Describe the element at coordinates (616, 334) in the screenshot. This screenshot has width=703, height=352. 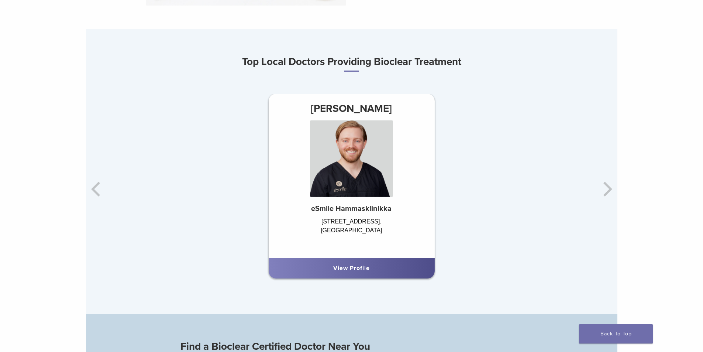
I see `a: Back To Top` at that location.